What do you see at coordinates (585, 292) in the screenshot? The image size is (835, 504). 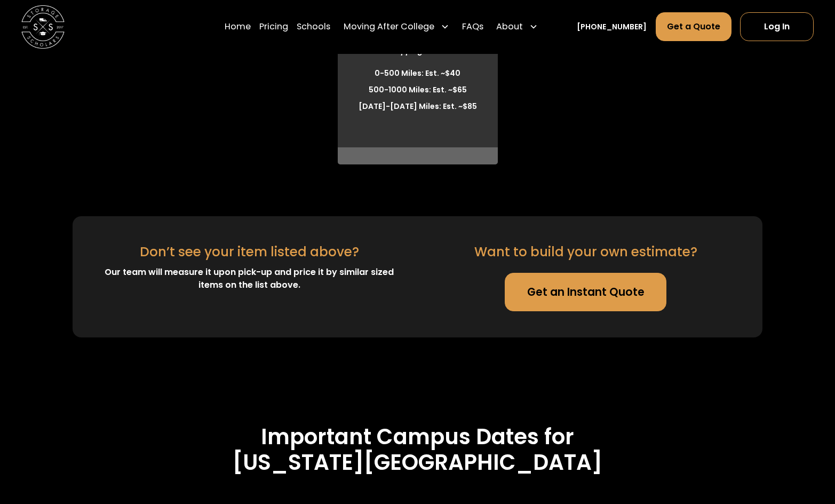 I see `a: Get an Instant Quote` at bounding box center [585, 292].